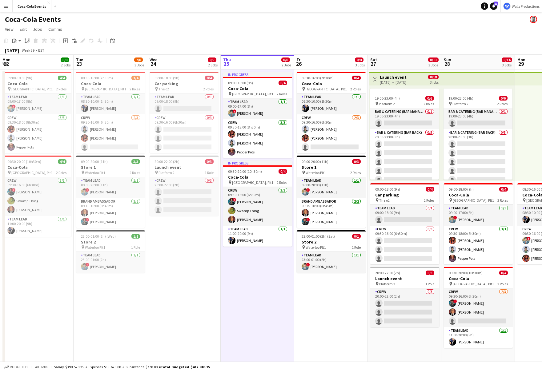 This screenshot has width=542, height=372. Describe the element at coordinates (507, 6) in the screenshot. I see `img: Logo` at that location.